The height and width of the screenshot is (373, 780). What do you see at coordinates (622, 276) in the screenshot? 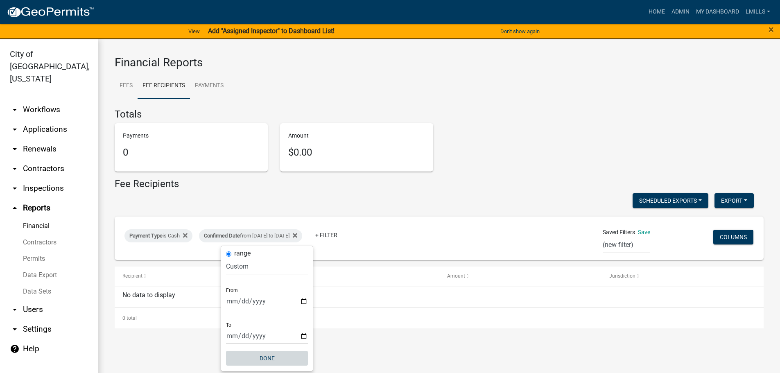
I see `span: Jurisdiction` at bounding box center [622, 276].